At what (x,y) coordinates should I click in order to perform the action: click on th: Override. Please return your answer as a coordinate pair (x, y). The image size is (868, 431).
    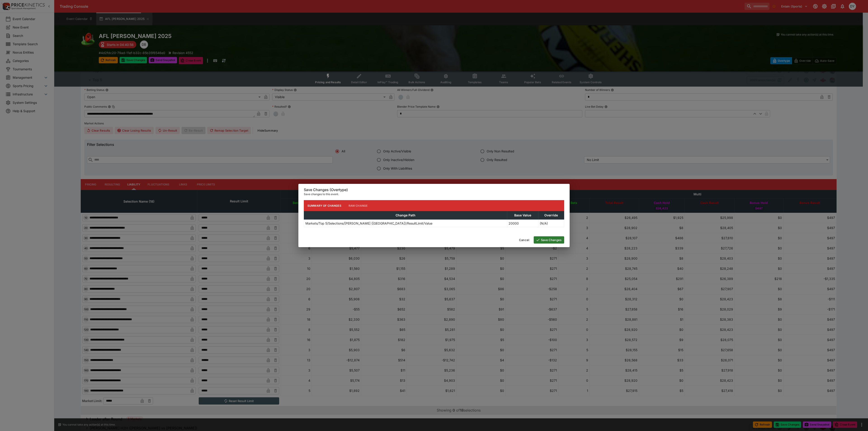
    Looking at the image, I should click on (551, 215).